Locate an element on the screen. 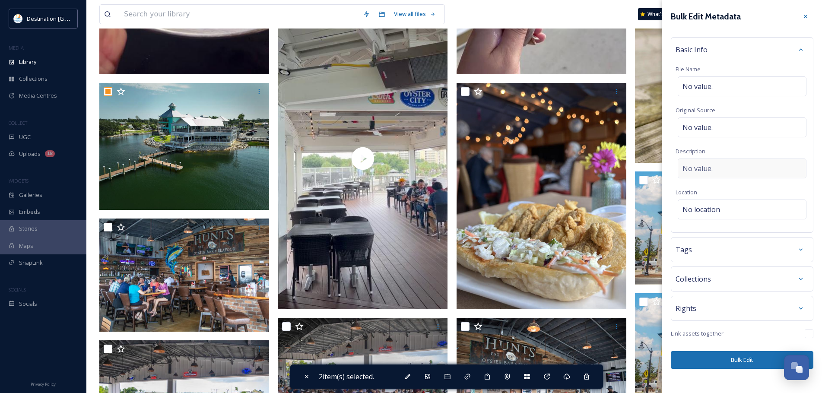  span: Socials is located at coordinates (28, 304).